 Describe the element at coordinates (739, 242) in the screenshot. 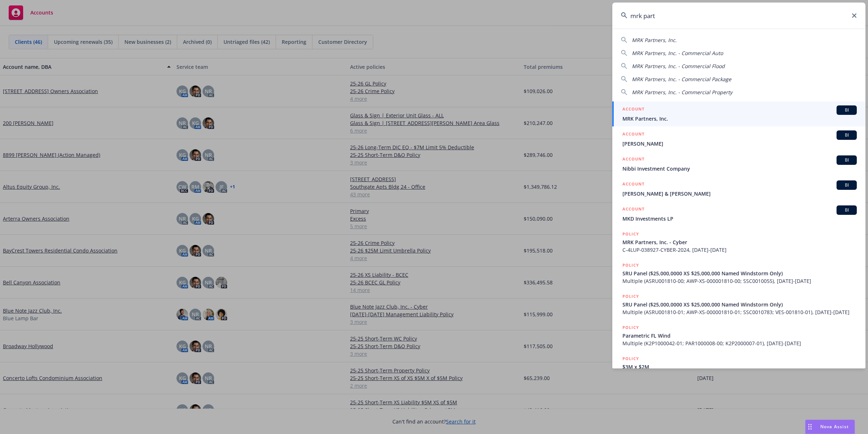

I see `span: MRK Partners, Inc. - Cyber` at that location.